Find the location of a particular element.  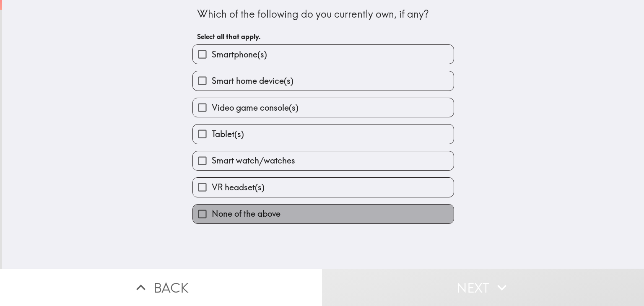

button: None of the above is located at coordinates (324, 213).